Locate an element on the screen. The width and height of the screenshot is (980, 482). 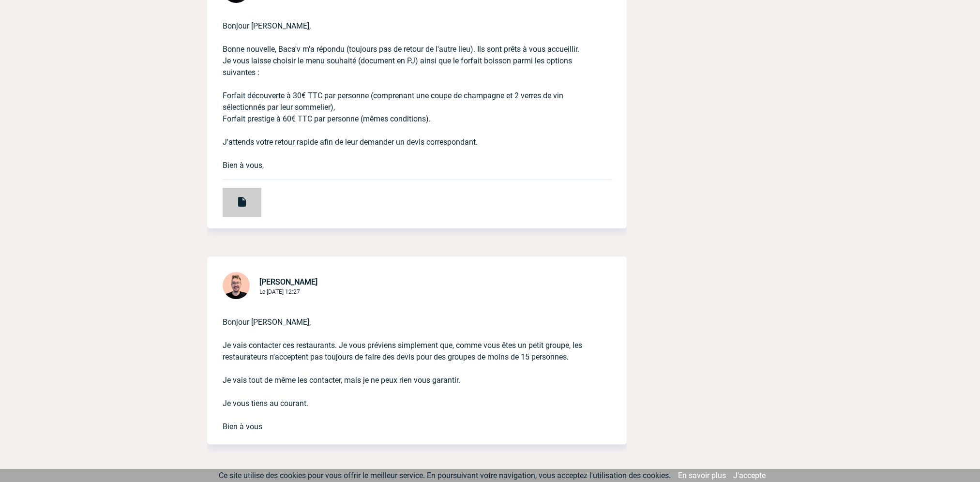
a: J'accepte is located at coordinates (749, 475).